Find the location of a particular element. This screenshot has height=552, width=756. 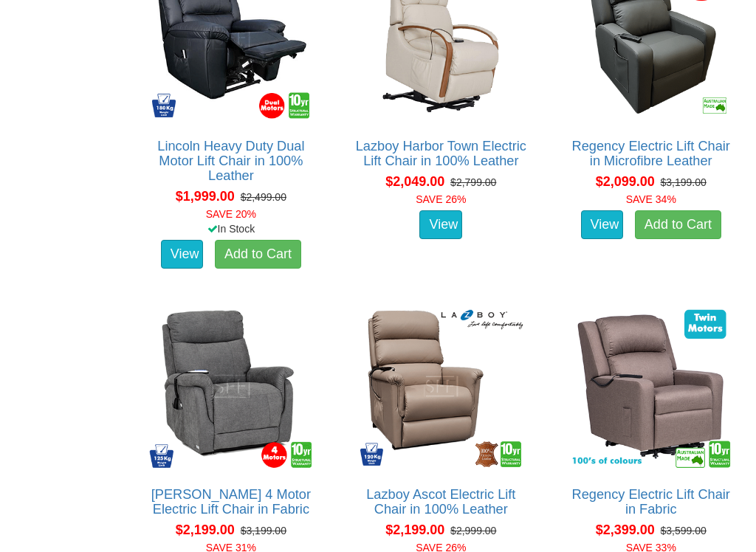

del: $2,799.00 is located at coordinates (473, 182).